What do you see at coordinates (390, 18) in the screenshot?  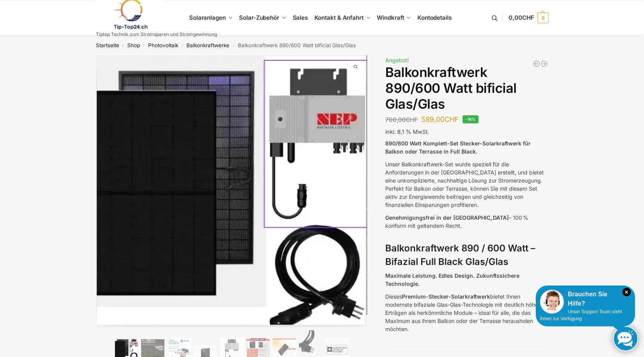 I see `span: Windkraft` at bounding box center [390, 18].